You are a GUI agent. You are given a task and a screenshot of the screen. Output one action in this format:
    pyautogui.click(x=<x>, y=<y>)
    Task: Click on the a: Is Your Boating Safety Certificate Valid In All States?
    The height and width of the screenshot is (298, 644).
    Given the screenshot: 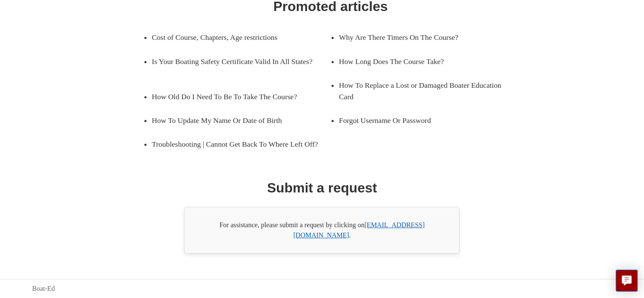 What is the action you would take?
    pyautogui.click(x=241, y=61)
    